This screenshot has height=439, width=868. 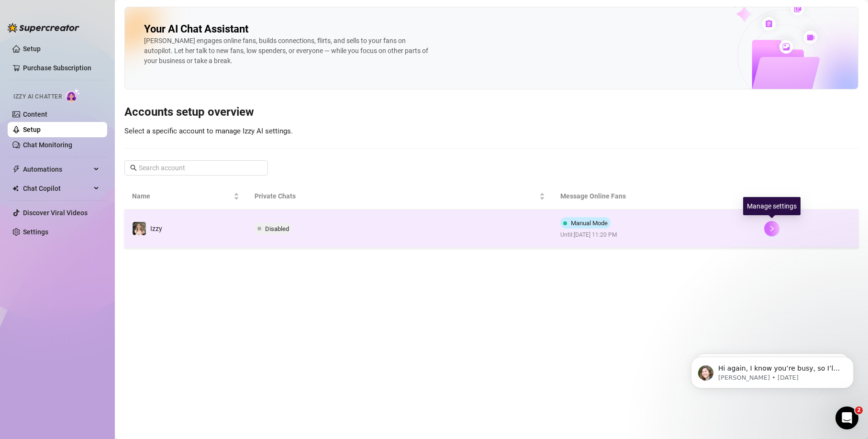 I want to click on th: Name, so click(x=185, y=196).